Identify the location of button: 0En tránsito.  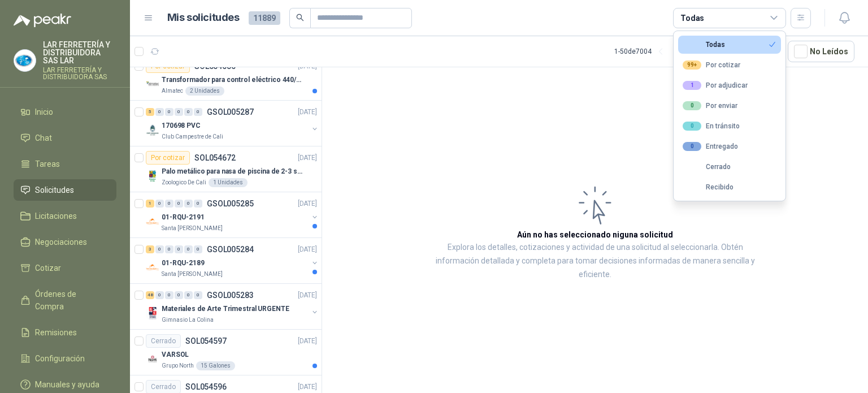
(730, 126).